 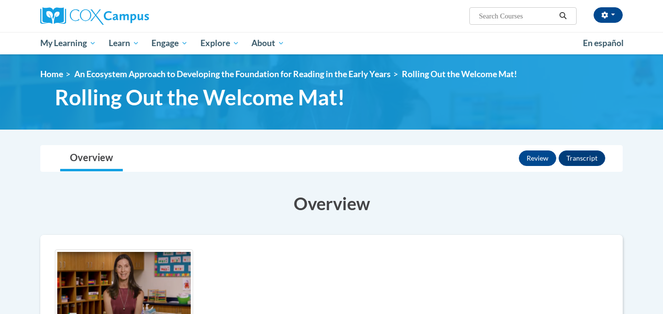 What do you see at coordinates (169, 43) in the screenshot?
I see `span: Engage` at bounding box center [169, 43].